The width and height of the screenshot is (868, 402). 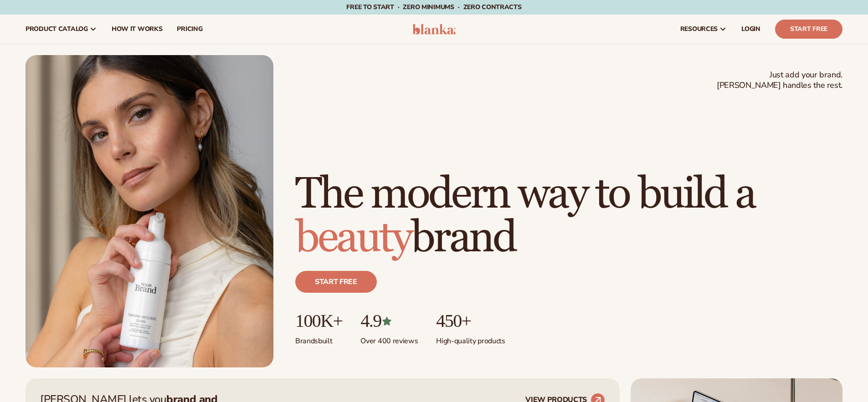 I want to click on img: Female holding tanning mousse., so click(x=150, y=211).